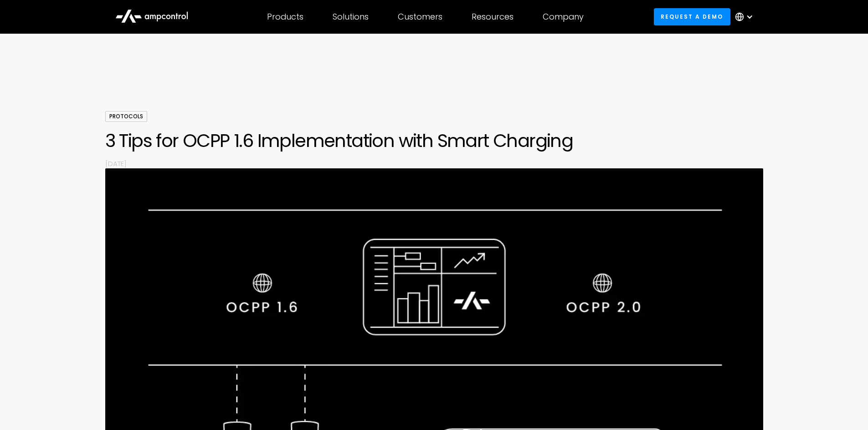 This screenshot has width=868, height=430. Describe the element at coordinates (434, 141) in the screenshot. I see `h1: 3 Tips for OCPP 1.6 Implementation with Smart Charging` at that location.